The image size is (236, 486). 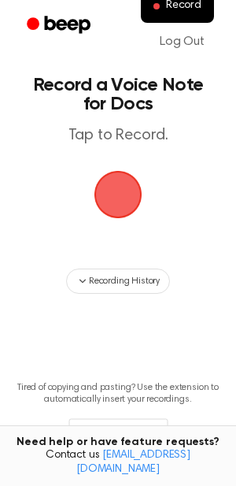 I want to click on span: Contact us, so click(x=118, y=463).